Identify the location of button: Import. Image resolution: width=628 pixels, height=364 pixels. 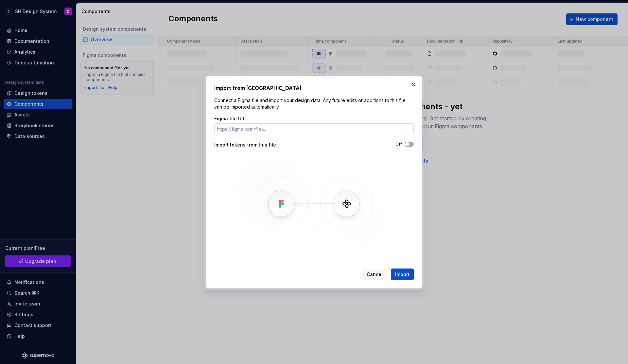
(403, 274).